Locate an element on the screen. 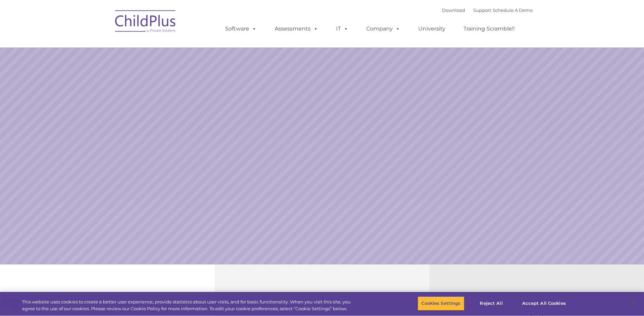 The width and height of the screenshot is (644, 316). div: This website uses cookies to create a better user experience, provide statistics about user visit... is located at coordinates (188, 305).